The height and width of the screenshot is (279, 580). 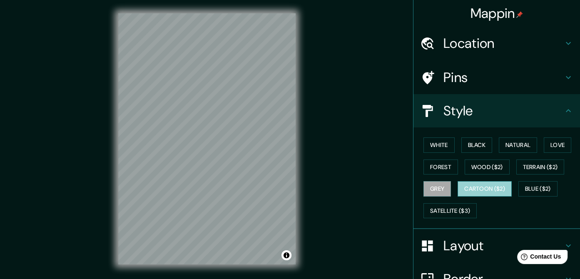 I want to click on button: Blue ($2), so click(x=538, y=189).